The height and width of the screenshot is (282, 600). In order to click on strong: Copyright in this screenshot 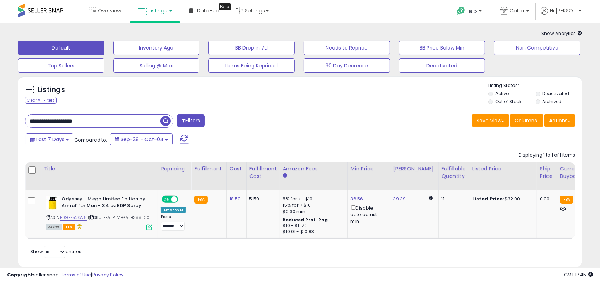, I will do `click(20, 274)`.